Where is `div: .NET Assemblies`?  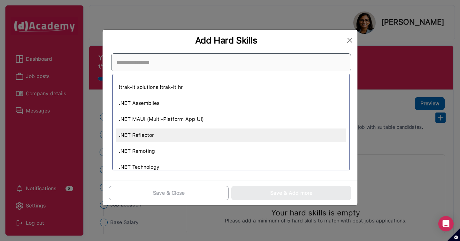
div: .NET Assemblies is located at coordinates (231, 103).